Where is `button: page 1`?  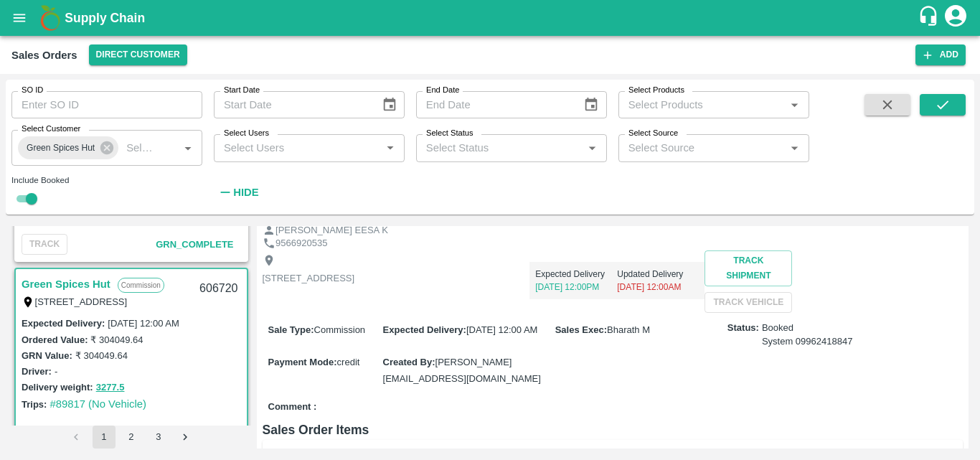 button: page 1 is located at coordinates (104, 437).